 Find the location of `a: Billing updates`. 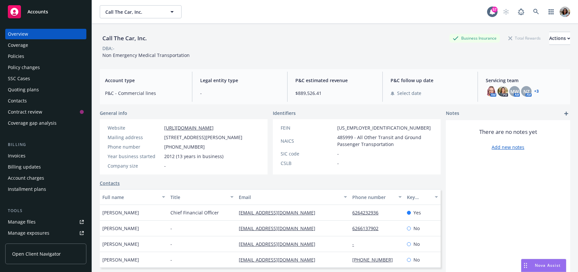

a: Billing updates is located at coordinates (46, 167).